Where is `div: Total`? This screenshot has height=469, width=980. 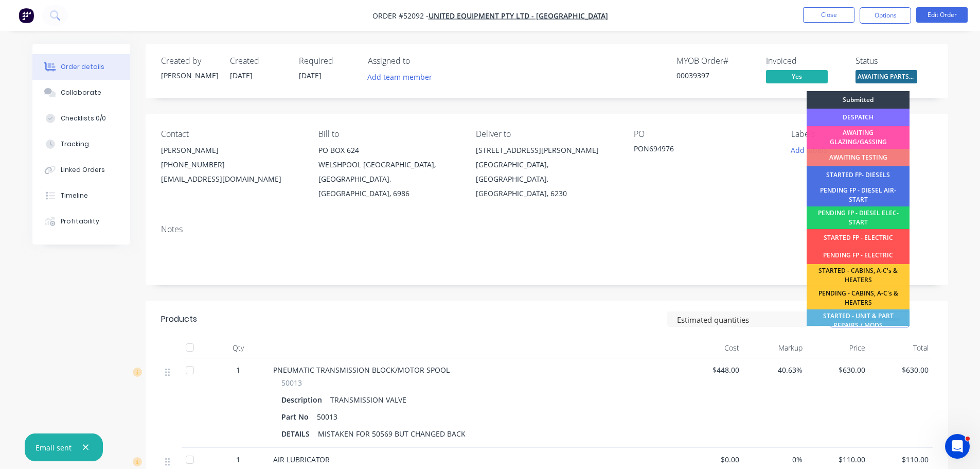 div: Total is located at coordinates (901, 348).